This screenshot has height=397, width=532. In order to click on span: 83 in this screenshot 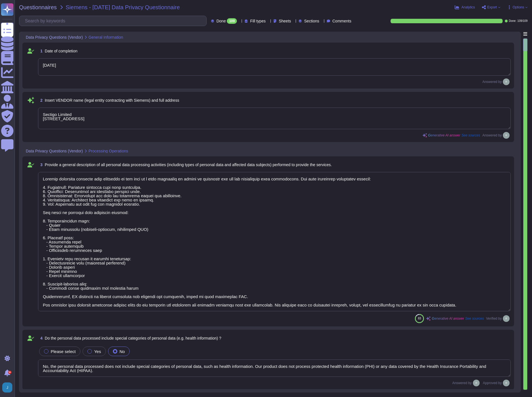, I will do `click(419, 318)`.